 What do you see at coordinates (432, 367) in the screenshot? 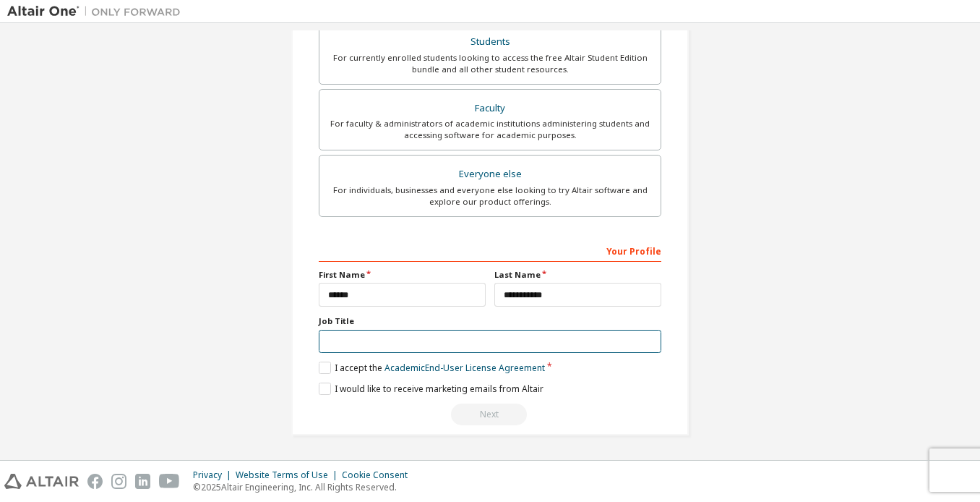
I see `label: I accept the` at bounding box center [432, 367].